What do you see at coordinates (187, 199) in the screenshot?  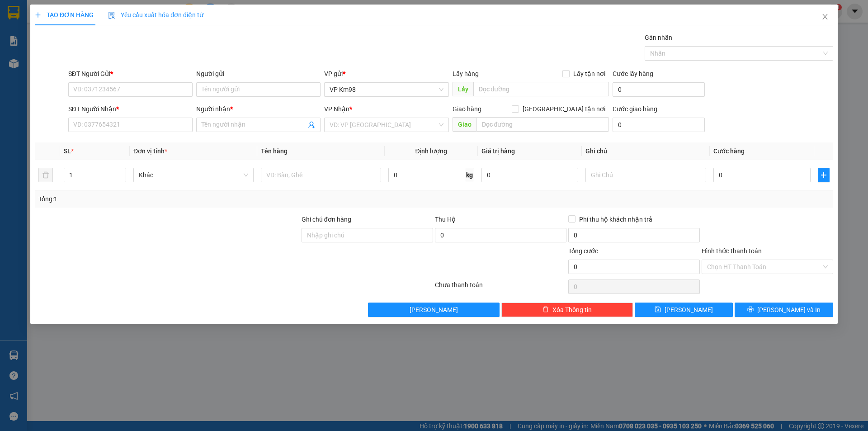 I see `div: Tổng: 1` at bounding box center [187, 199].